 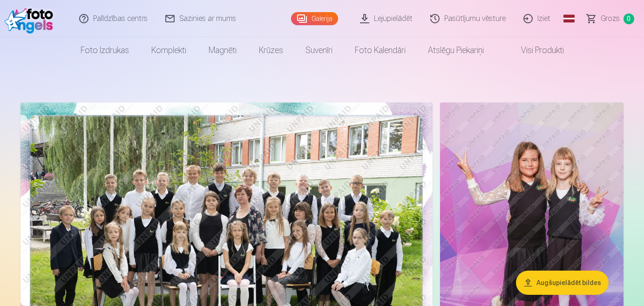 What do you see at coordinates (628, 19) in the screenshot?
I see `span: 0` at bounding box center [628, 19].